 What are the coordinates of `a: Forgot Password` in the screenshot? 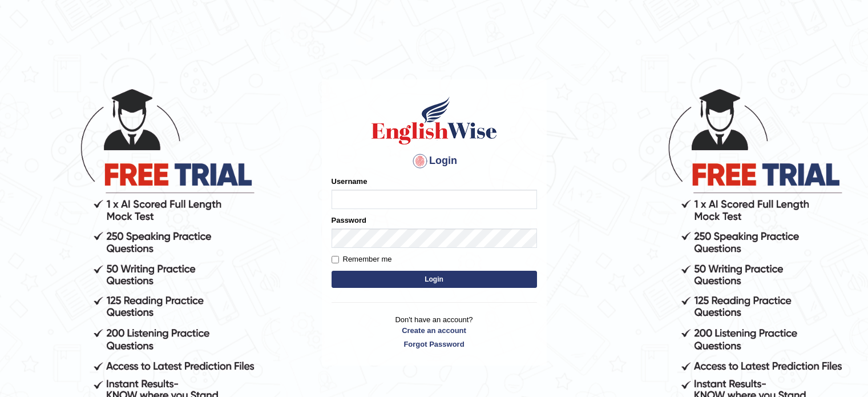 It's located at (434, 344).